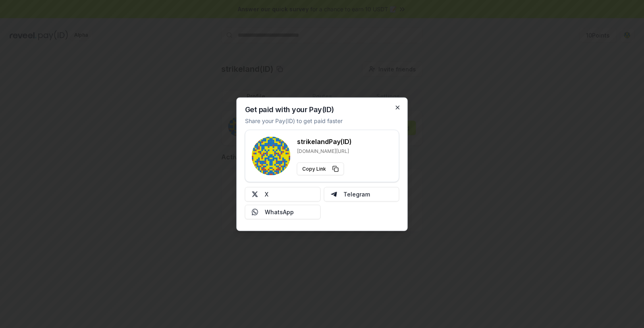  I want to click on img: X, so click(255, 194).